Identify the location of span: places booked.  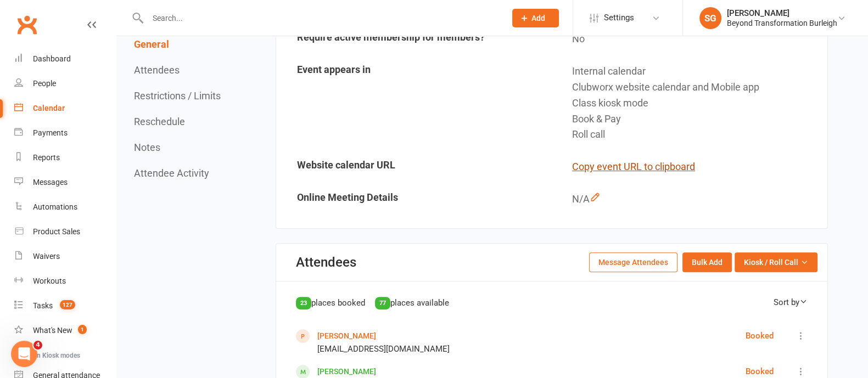
(339, 303).